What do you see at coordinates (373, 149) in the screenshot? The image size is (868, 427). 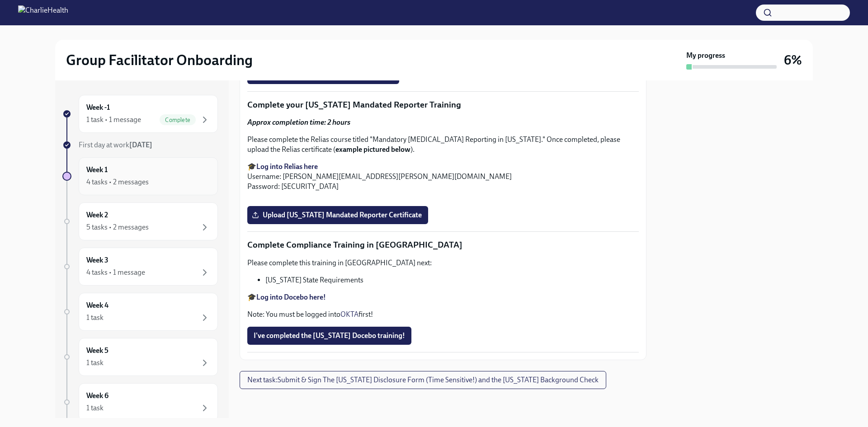 I see `strong: example pictured below` at bounding box center [373, 149].